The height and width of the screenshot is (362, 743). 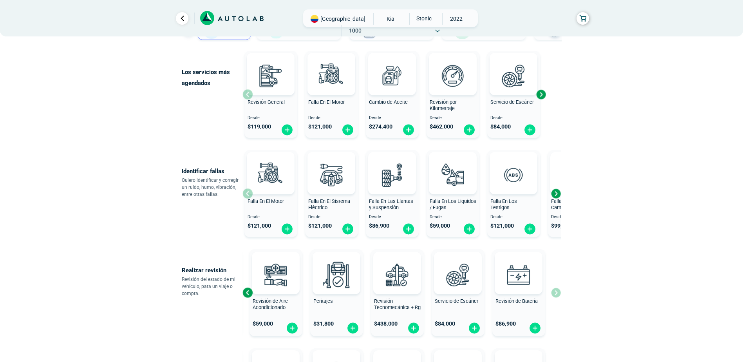 I want to click on img: diagnostic_bombilla-v3.svg, so click(x=331, y=175).